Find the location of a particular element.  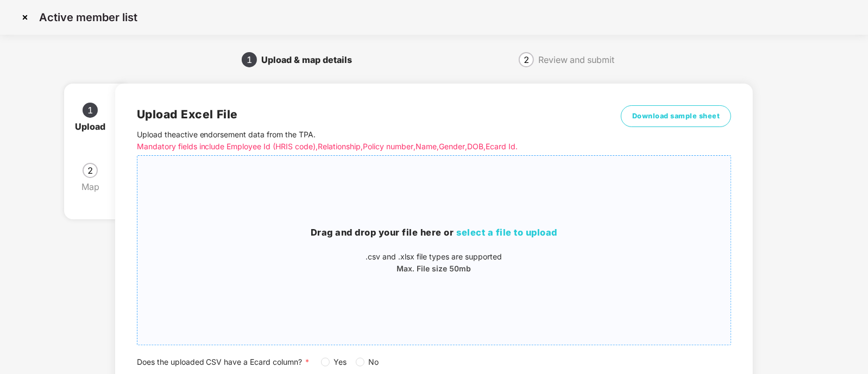

span: Drag and drop your file here orselect a file to upload.csv and .xlsx file types are supportedMax.... is located at coordinates (434, 250).